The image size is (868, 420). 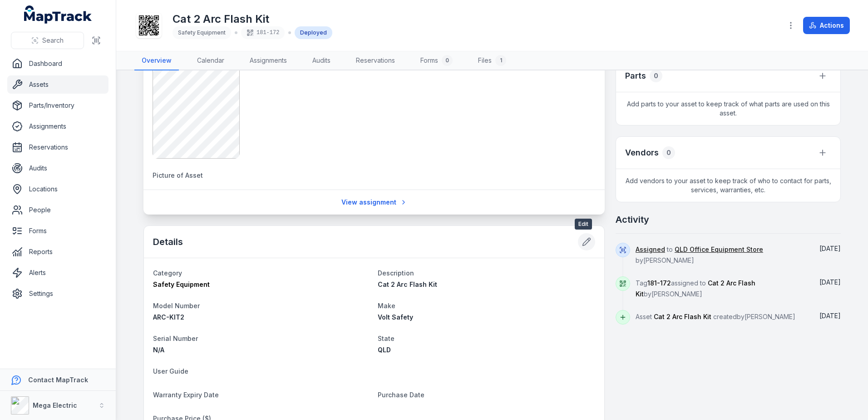 I want to click on span: Search, so click(x=53, y=40).